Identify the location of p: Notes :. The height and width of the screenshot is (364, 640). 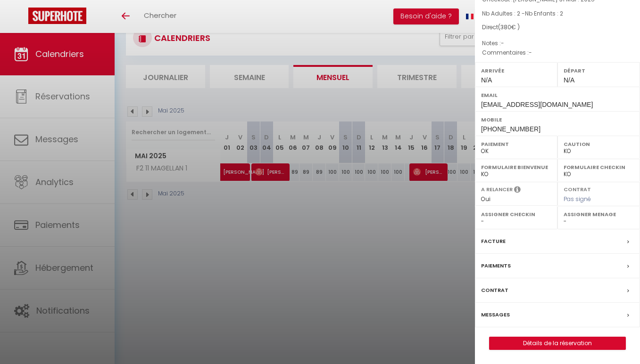
(558, 43).